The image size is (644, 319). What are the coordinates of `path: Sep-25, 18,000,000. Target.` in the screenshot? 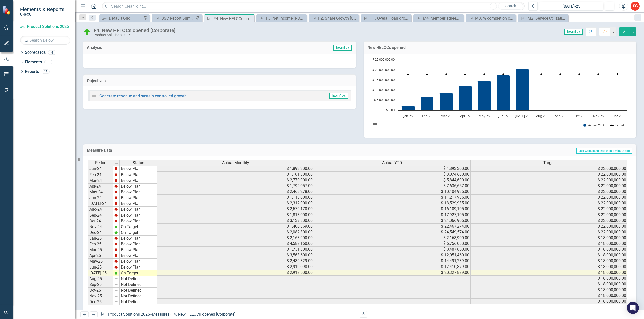 It's located at (561, 74).